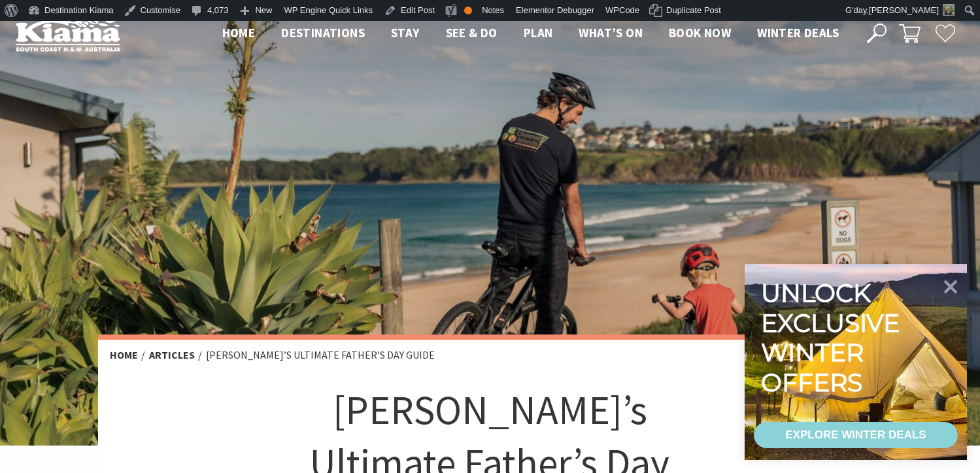 This screenshot has height=473, width=980. I want to click on div: EXPLORE WINTER DEALS, so click(855, 436).